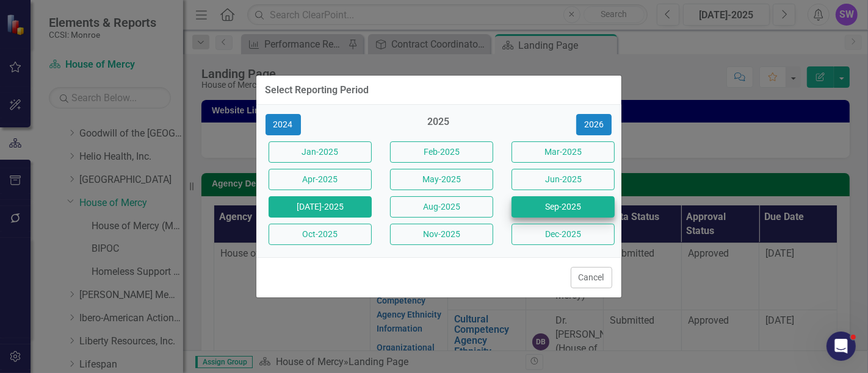 This screenshot has width=868, height=373. Describe the element at coordinates (439, 125) in the screenshot. I see `div: 2025` at that location.